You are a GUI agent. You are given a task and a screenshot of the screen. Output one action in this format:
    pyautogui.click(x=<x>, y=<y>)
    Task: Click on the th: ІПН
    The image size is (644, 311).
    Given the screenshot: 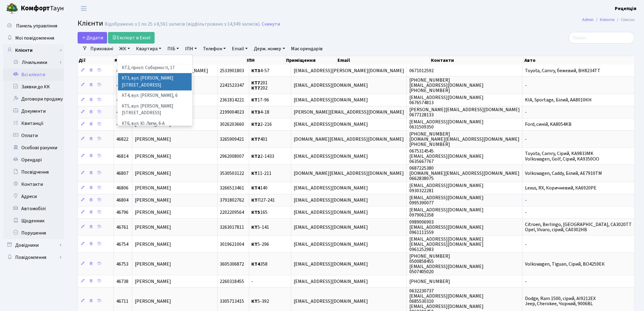 What is the action you would take?
    pyautogui.click(x=266, y=60)
    